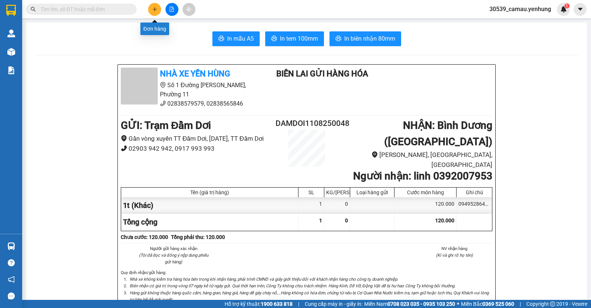 This screenshot has width=591, height=308. What do you see at coordinates (198, 148) in the screenshot?
I see `li: 02903 942 942, 0917 993 993` at bounding box center [198, 148].